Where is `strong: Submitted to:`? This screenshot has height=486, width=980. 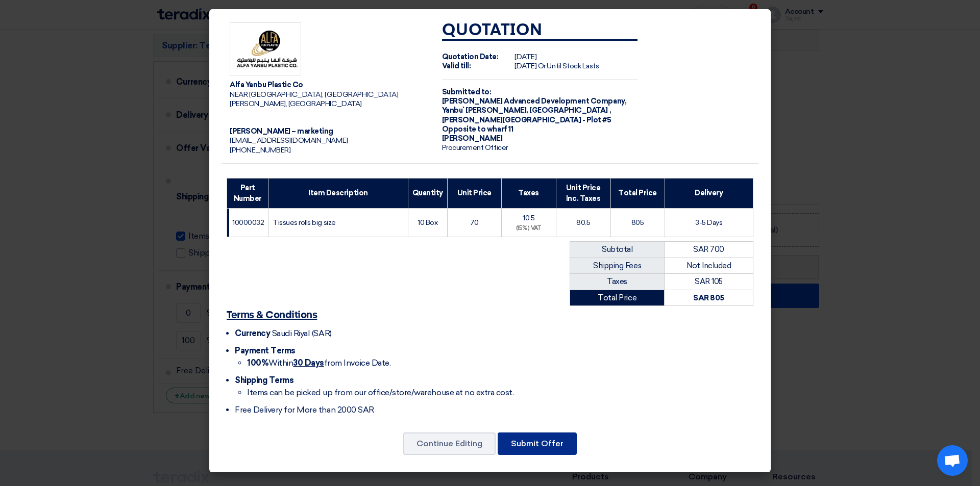
strong: Submitted to: is located at coordinates (466, 92).